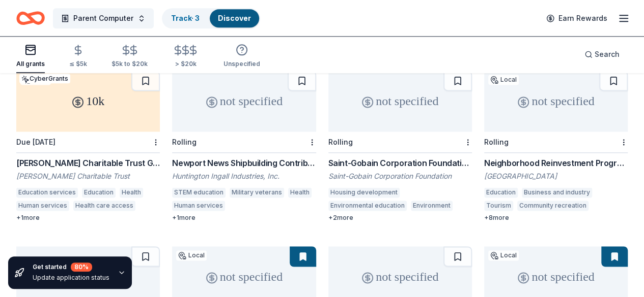 Image resolution: width=644 pixels, height=297 pixels. I want to click on div: Newport News Shipbuilding Contributions Program, so click(244, 163).